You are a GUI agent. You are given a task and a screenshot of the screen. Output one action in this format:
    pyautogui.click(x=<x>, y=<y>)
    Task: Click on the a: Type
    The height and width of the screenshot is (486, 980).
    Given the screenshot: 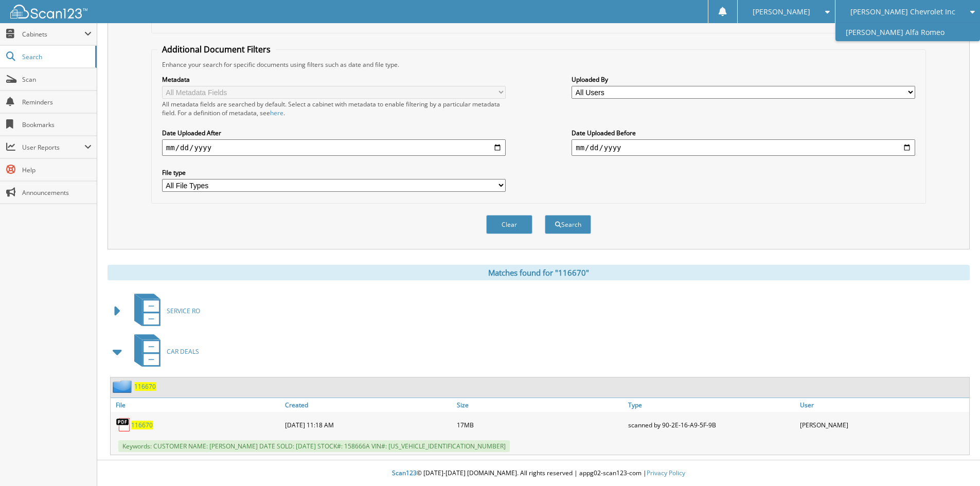 What is the action you would take?
    pyautogui.click(x=712, y=404)
    